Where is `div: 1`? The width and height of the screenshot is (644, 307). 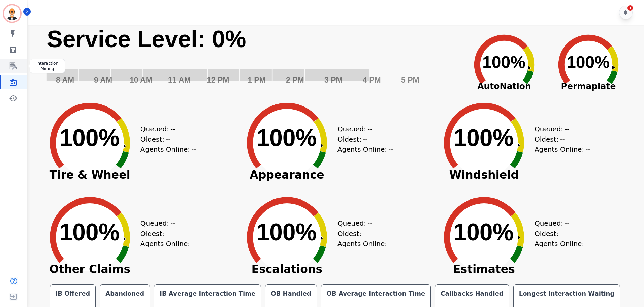 div: 1 is located at coordinates (630, 8).